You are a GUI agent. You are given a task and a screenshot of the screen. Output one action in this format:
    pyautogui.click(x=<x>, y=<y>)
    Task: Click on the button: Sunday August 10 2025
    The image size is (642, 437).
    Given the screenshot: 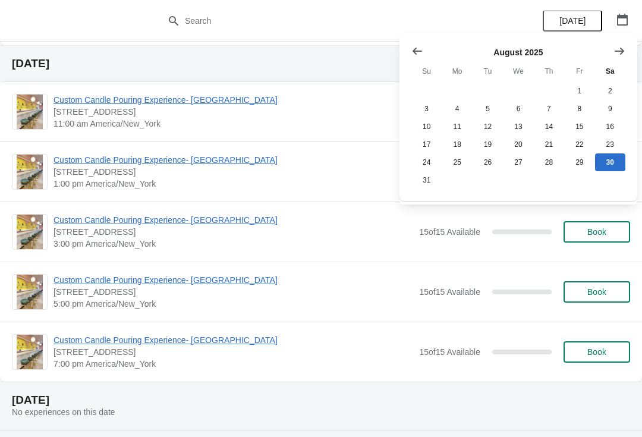 What is the action you would take?
    pyautogui.click(x=426, y=127)
    